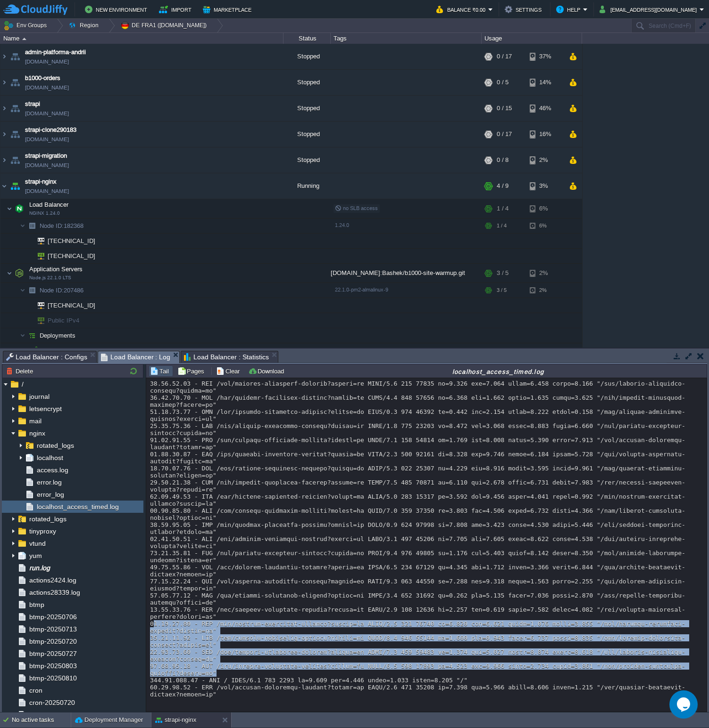  What do you see at coordinates (544, 134) in the screenshot?
I see `div: 16%` at bounding box center [544, 134].